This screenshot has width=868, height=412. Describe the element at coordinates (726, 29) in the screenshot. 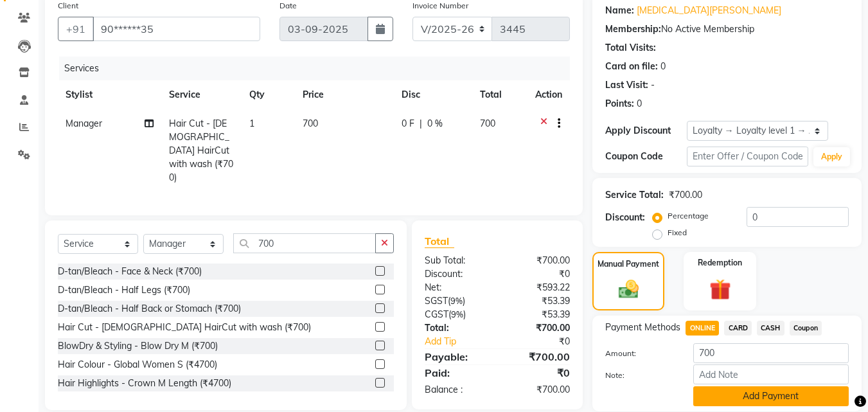

I see `div: No Active Membership` at that location.